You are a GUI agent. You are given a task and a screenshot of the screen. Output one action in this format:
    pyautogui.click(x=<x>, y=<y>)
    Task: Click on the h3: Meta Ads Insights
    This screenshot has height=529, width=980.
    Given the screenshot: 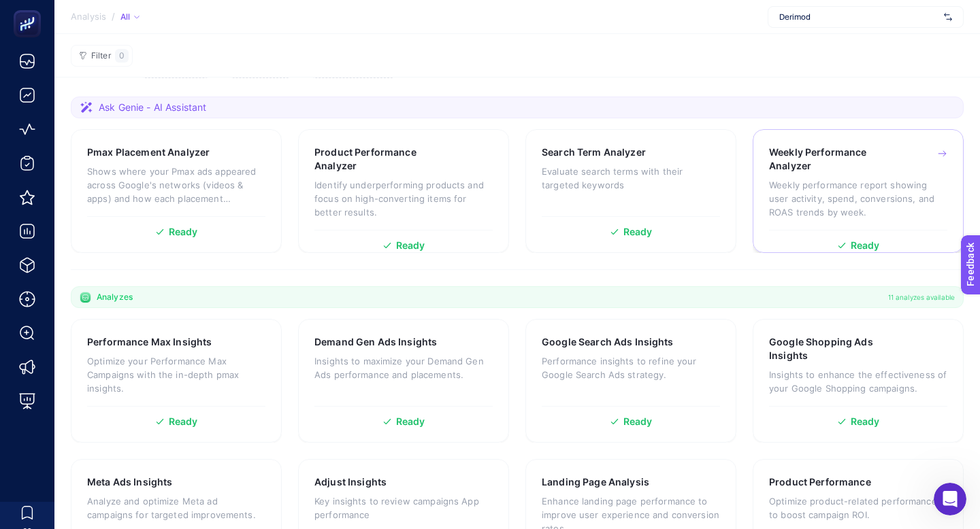 What is the action you would take?
    pyautogui.click(x=130, y=482)
    